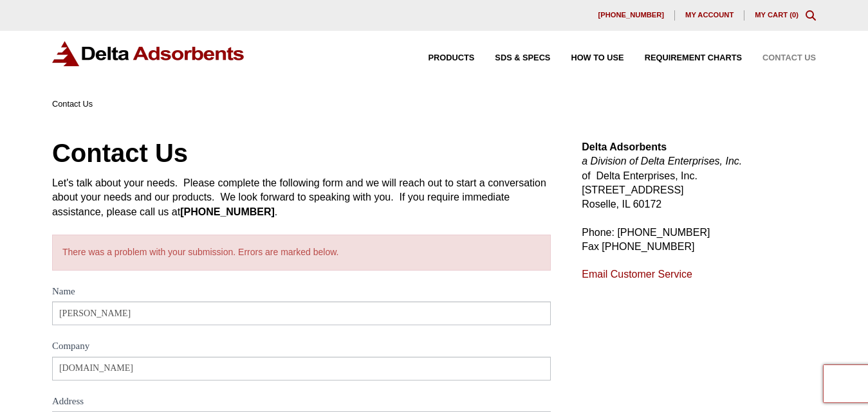  I want to click on a: Contact Us, so click(779, 58).